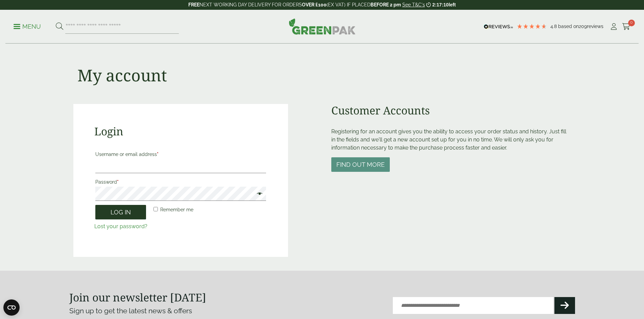 The height and width of the screenshot is (319, 644). I want to click on h2: Customer Accounts, so click(451, 110).